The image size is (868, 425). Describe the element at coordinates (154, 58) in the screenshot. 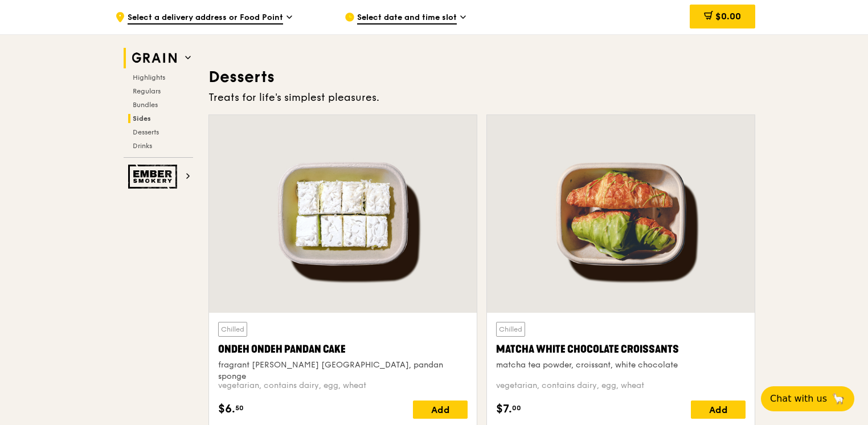

I see `img: Grain web logo` at that location.